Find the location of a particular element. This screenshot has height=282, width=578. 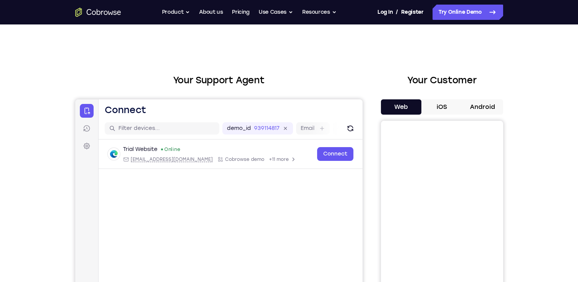

button: Web is located at coordinates (401, 107).